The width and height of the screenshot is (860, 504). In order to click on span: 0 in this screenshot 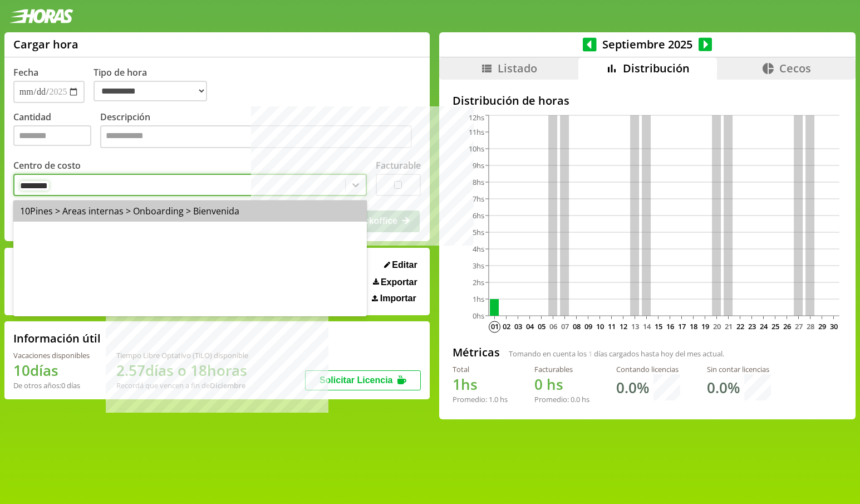, I will do `click(538, 384)`.